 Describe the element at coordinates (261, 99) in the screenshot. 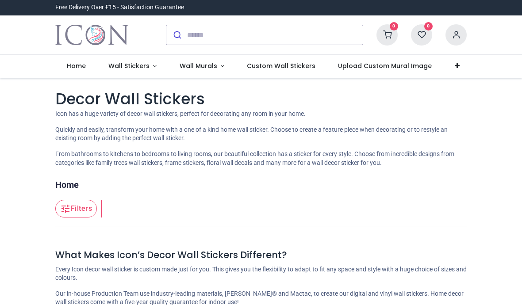

I see `h1: Decor Wall Stickers` at that location.